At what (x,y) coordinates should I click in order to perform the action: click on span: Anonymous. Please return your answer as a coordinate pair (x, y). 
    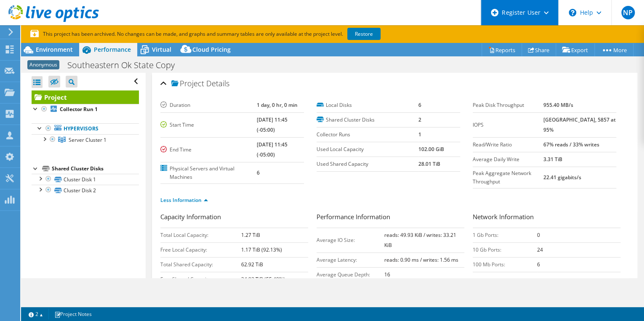
    Looking at the image, I should click on (44, 65).